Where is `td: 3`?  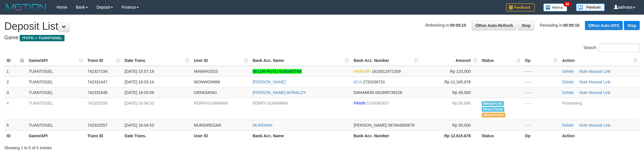
td: 3 is located at coordinates (15, 92).